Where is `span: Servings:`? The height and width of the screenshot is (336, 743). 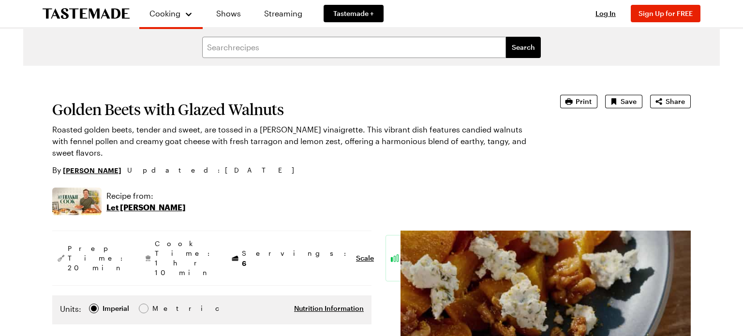 span: Servings: is located at coordinates (297, 258).